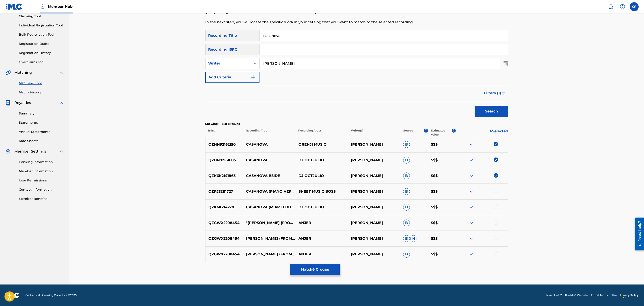 This screenshot has height=306, width=644. I want to click on img: MLC Logo, so click(14, 6).